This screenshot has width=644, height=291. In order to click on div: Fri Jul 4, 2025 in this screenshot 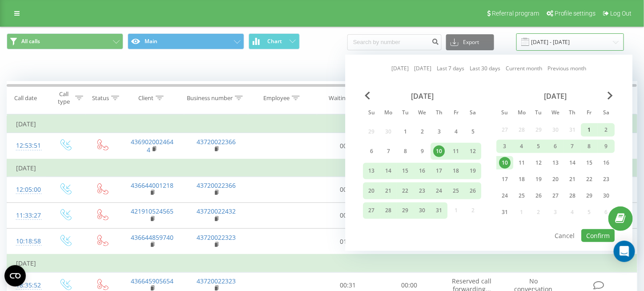, I will do `click(456, 131)`.